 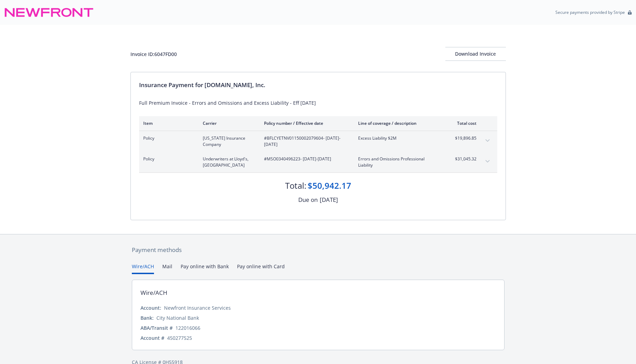 What do you see at coordinates (154, 293) in the screenshot?
I see `div: Wire/ACH` at bounding box center [154, 293].